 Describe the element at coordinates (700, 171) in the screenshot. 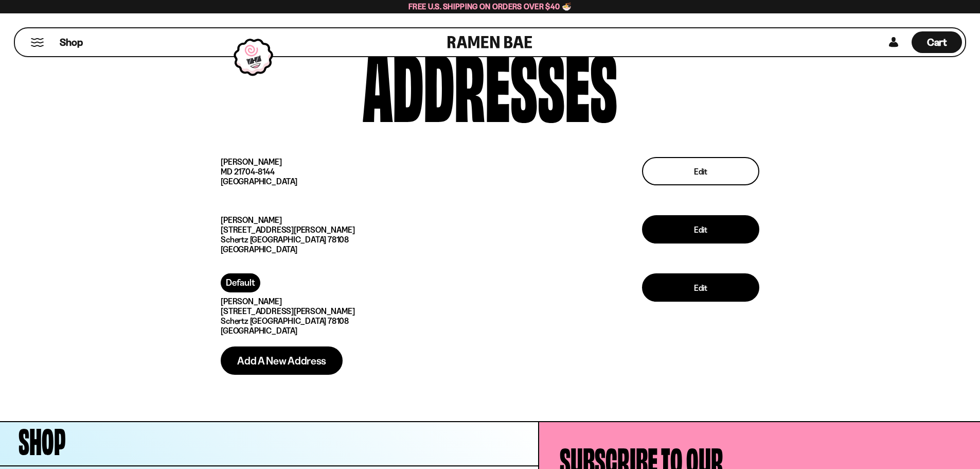

I see `button: Edit address 1` at that location.